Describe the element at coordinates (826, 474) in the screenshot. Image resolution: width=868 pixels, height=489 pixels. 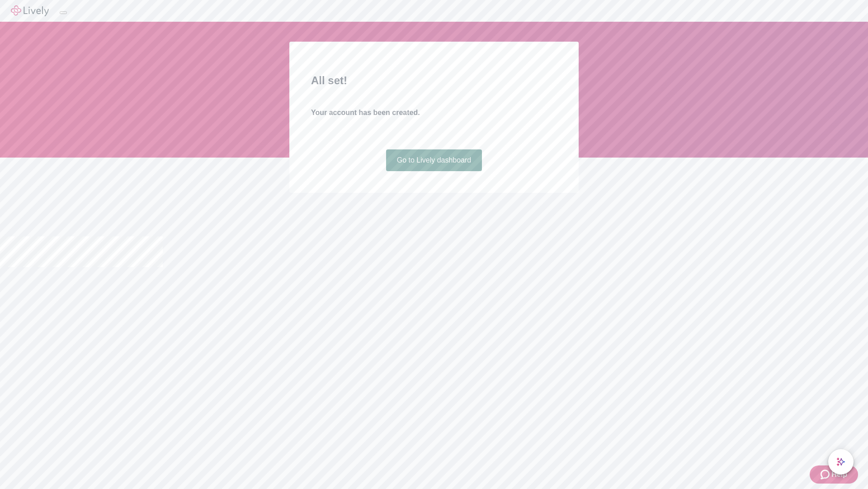
I see `svg: Zendesk support icon` at that location.